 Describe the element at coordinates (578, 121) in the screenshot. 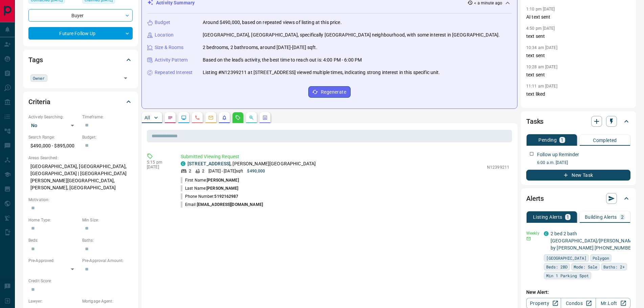

I see `div: Tasks` at that location.